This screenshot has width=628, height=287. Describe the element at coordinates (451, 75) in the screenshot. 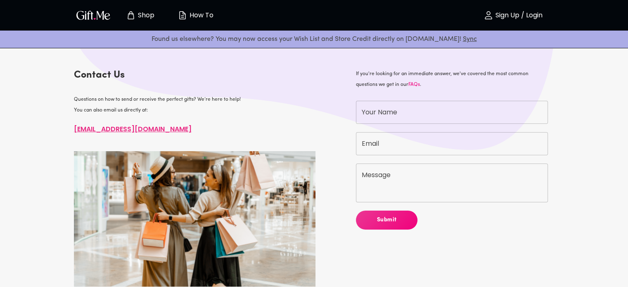

I see `p: If you're looking for an immediate answer, we've covered the most common questions we get in our .` at that location.